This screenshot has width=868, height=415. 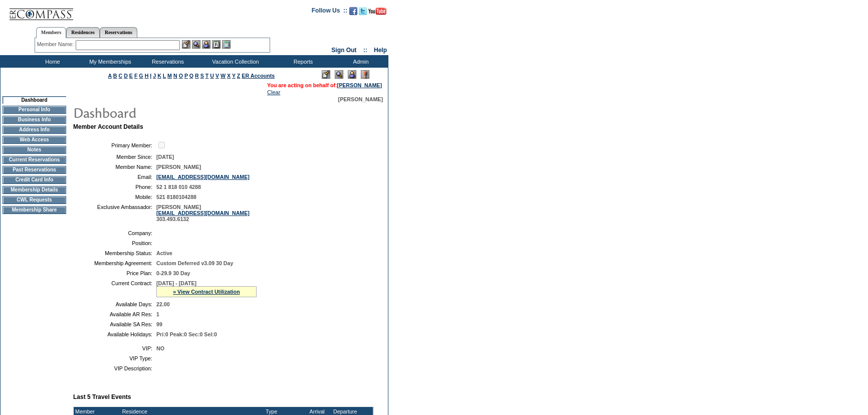 I want to click on td: Personal Info, so click(x=34, y=110).